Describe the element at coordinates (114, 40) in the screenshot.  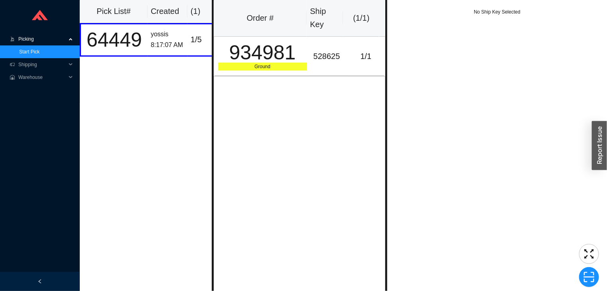
I see `div: 64449` at that location.